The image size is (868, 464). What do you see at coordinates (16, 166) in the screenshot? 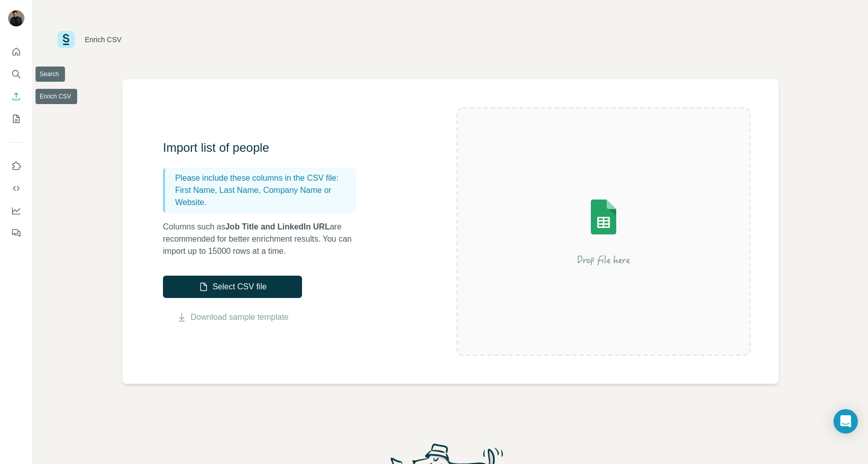
I see `button: Use Surfe on LinkedIn` at bounding box center [16, 166].